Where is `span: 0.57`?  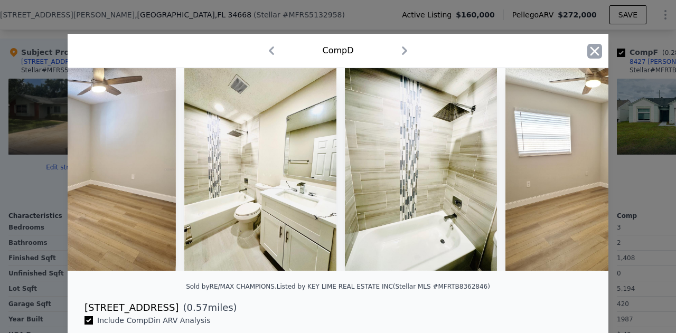
span: 0.57 is located at coordinates (198, 307).